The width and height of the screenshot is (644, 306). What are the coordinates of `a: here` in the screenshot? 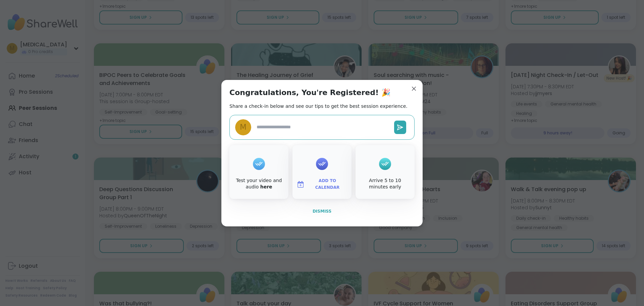 It's located at (266, 187).